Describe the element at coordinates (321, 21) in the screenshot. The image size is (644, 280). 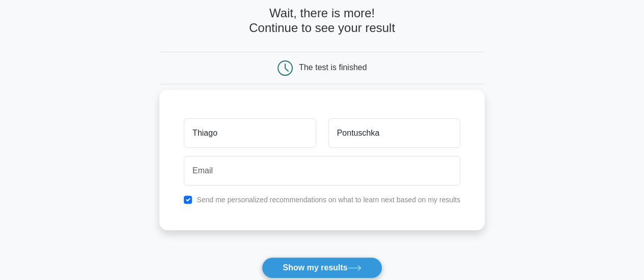
I see `h4: Wait, there is more! Continue to see your result` at that location.